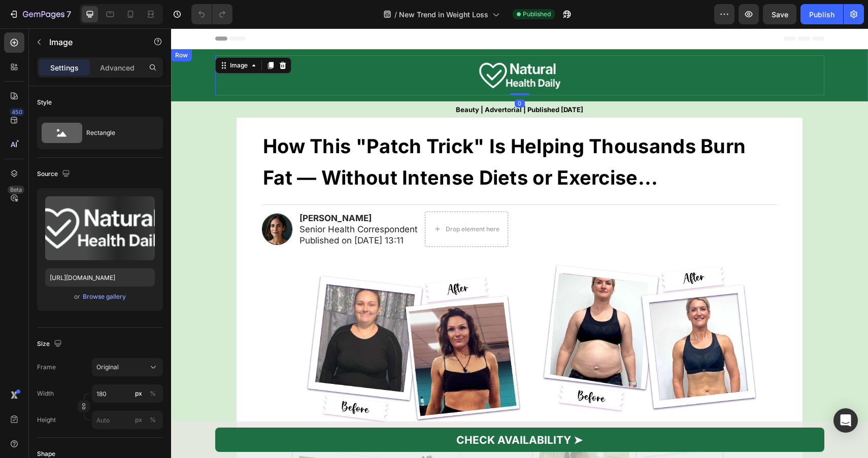 The height and width of the screenshot is (458, 868). I want to click on div: Style, so click(44, 102).